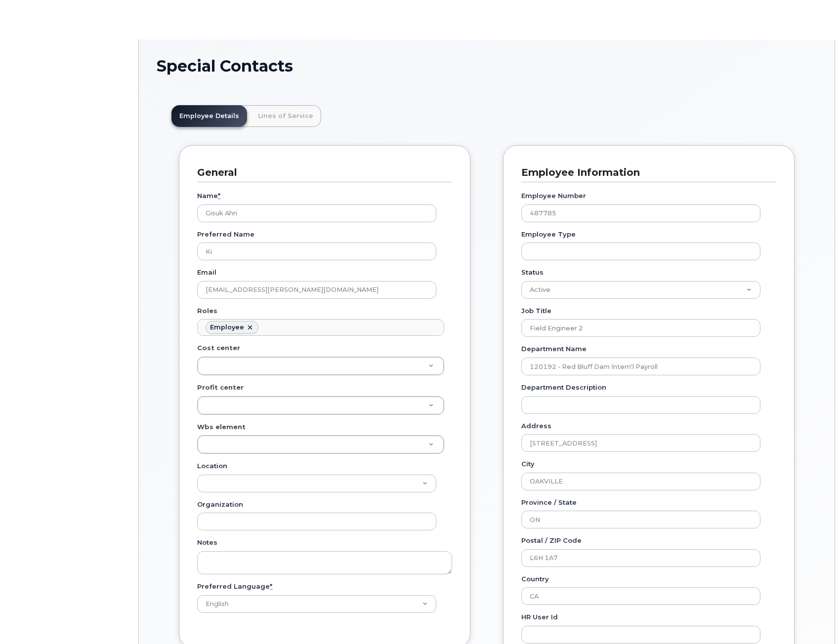  Describe the element at coordinates (645, 172) in the screenshot. I see `h3: Employee Information` at that location.